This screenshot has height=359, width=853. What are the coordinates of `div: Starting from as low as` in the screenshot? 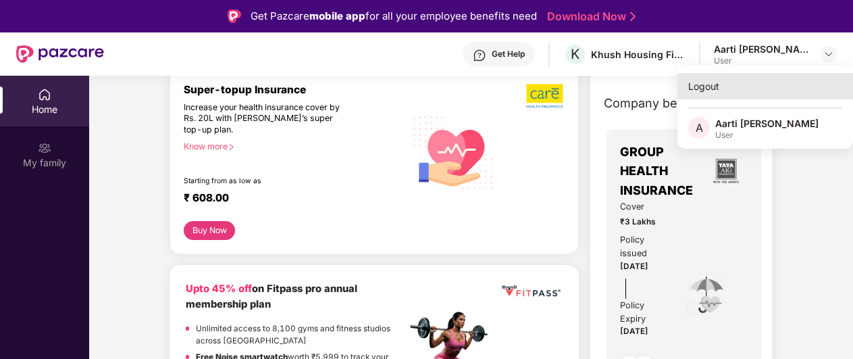 It's located at (266, 181).